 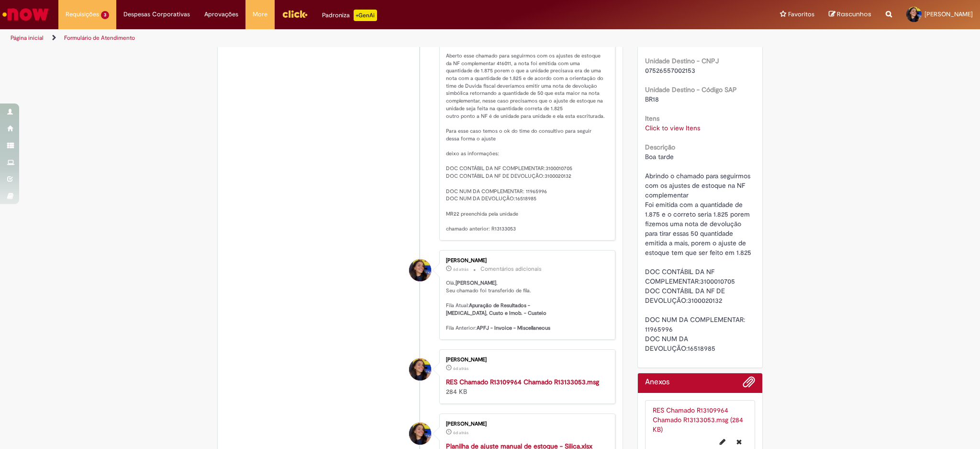 I want to click on a: Página inicial, so click(x=27, y=38).